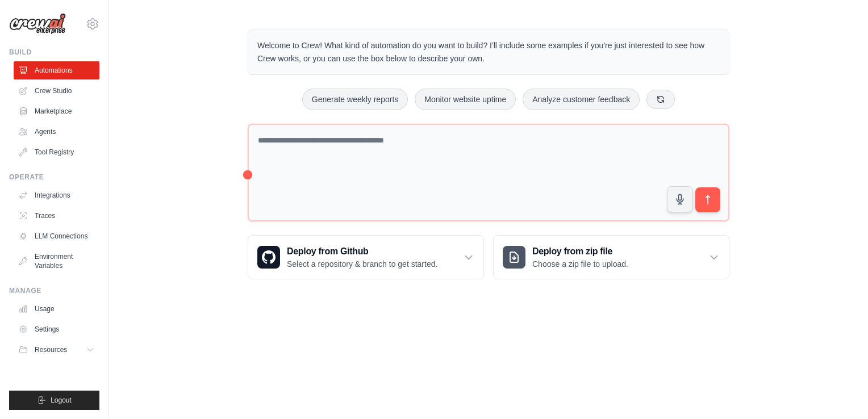  I want to click on div: Manage, so click(54, 291).